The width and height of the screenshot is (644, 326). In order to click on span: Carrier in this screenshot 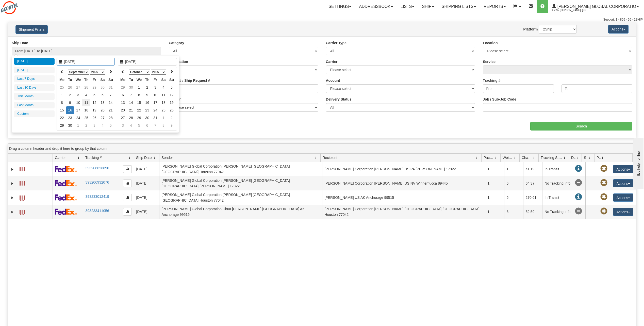, I will do `click(60, 158)`.